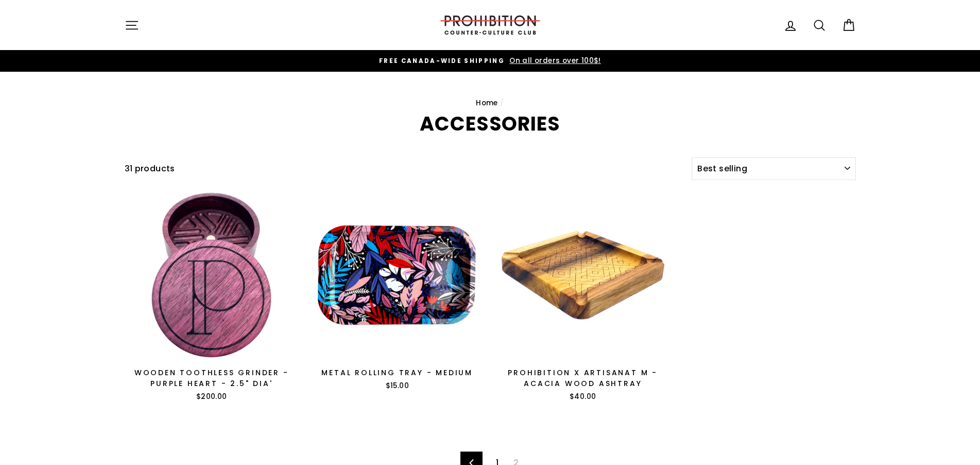 The height and width of the screenshot is (465, 980). Describe the element at coordinates (490, 25) in the screenshot. I see `img: PROHIBITION COUNTER-CULTURE CLUB` at that location.